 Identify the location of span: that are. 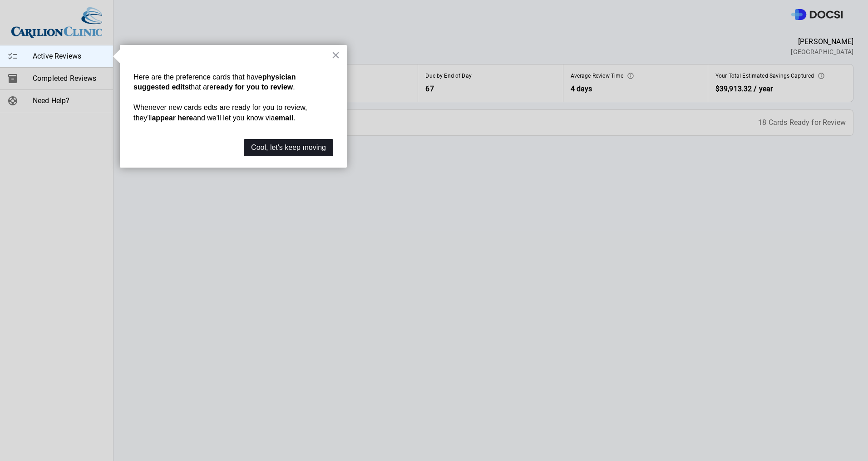
(201, 87).